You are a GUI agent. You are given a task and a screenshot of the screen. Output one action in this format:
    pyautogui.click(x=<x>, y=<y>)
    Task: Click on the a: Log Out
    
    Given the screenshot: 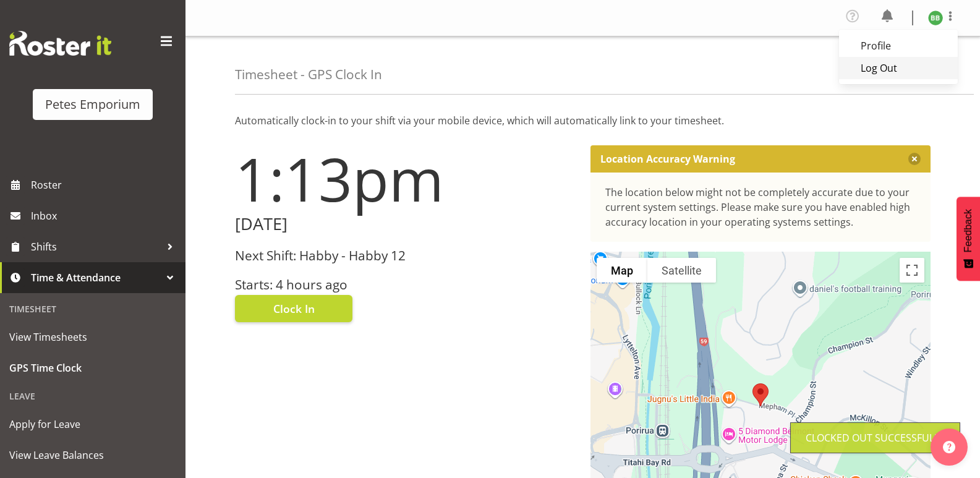 What is the action you would take?
    pyautogui.click(x=898, y=68)
    